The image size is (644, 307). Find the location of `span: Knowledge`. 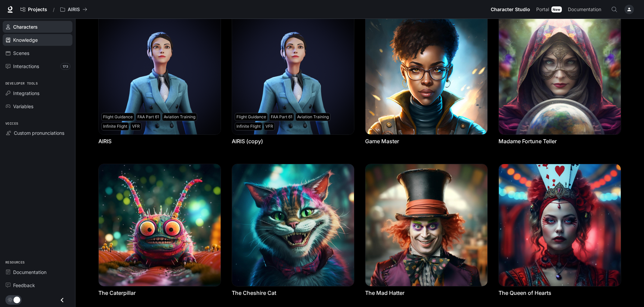

span: Knowledge is located at coordinates (25, 40).